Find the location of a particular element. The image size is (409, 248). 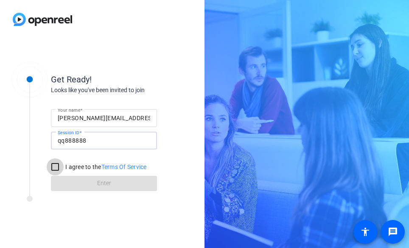

a: Terms Of Service is located at coordinates (124, 167).